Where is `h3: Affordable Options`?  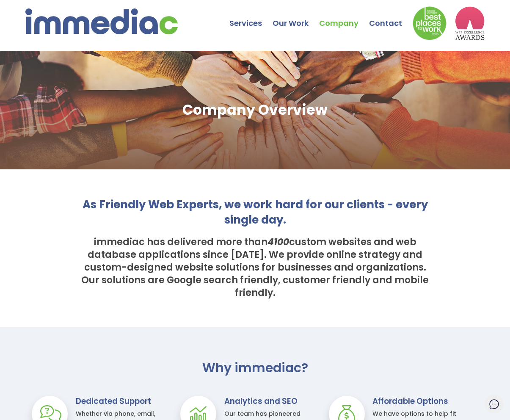
h3: Affordable Options is located at coordinates (415, 401).